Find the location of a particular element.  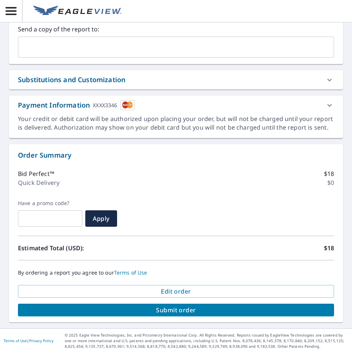

label: Have a promo code? is located at coordinates (50, 203).